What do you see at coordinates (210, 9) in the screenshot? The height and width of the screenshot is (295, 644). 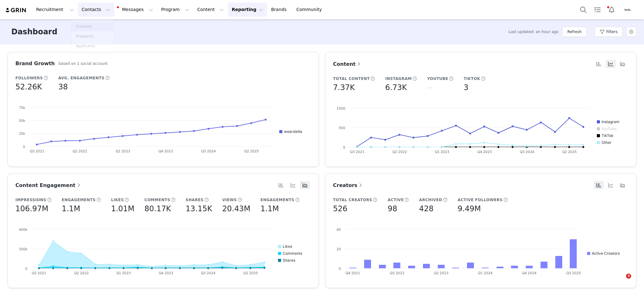 I see `button: Content` at bounding box center [210, 9].